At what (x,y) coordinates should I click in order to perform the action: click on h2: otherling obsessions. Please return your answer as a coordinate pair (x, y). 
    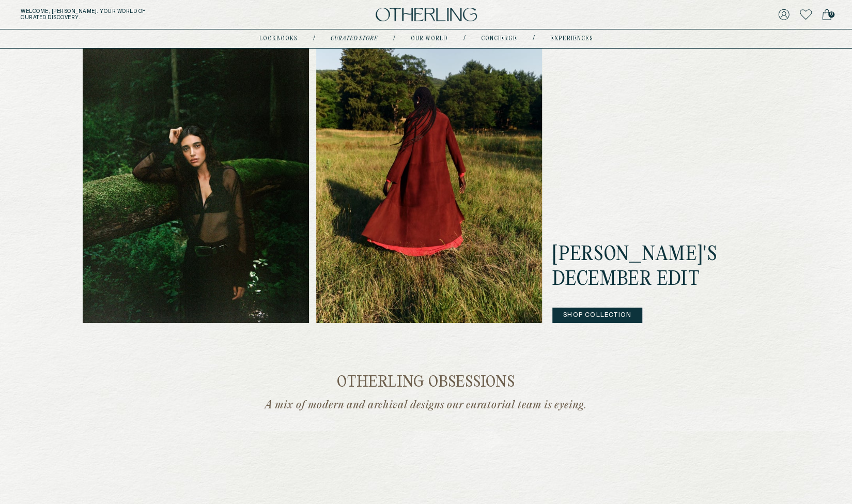
    Looking at the image, I should click on (426, 382).